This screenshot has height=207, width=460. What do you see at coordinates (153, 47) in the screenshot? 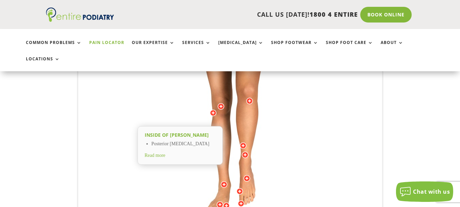
I see `a: Our Expertise` at bounding box center [153, 47].